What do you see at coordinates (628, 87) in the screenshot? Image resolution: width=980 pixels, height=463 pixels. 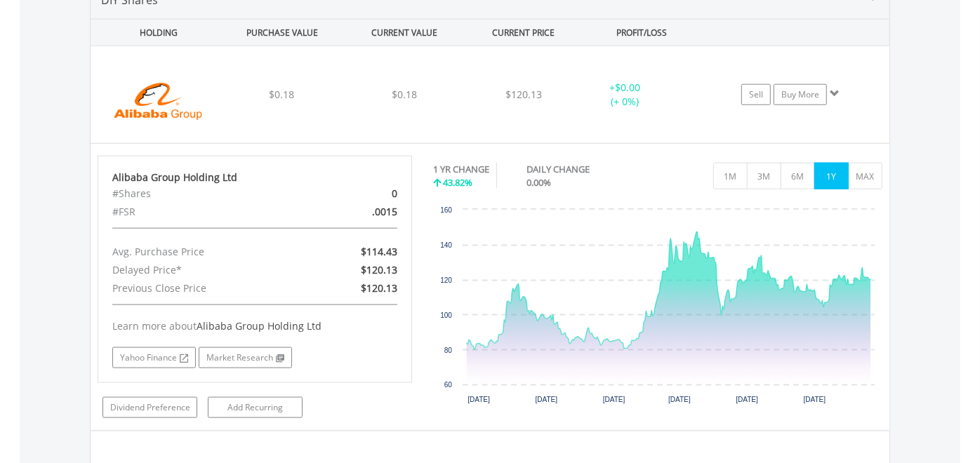 I see `span: $0.00` at bounding box center [628, 87].